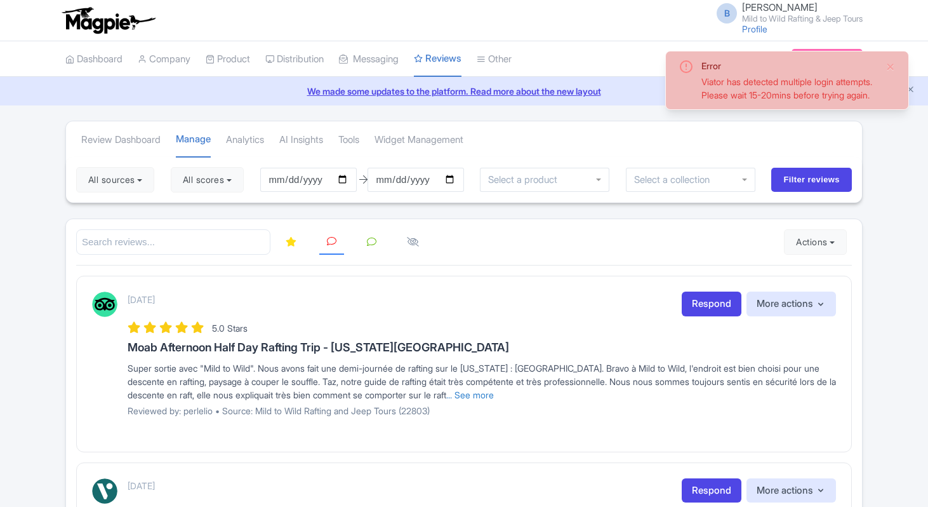  What do you see at coordinates (228, 59) in the screenshot?
I see `a: Product` at bounding box center [228, 59].